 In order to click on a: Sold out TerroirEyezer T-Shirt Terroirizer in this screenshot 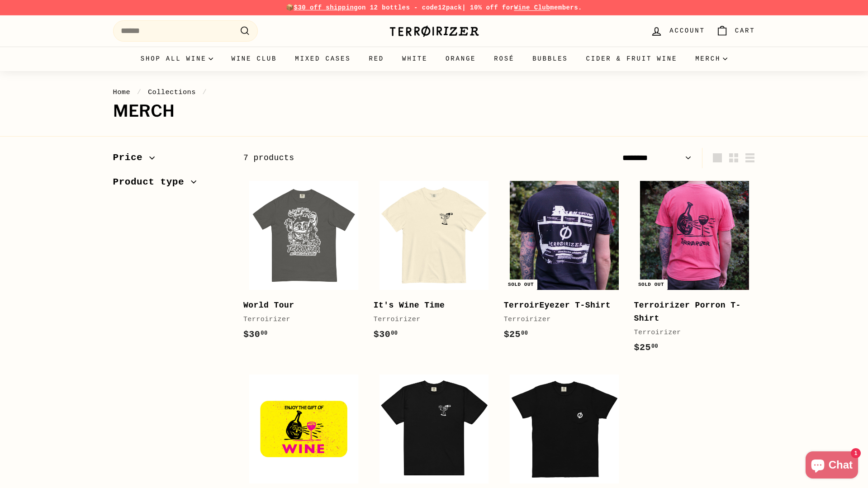, I will do `click(565, 262)`.